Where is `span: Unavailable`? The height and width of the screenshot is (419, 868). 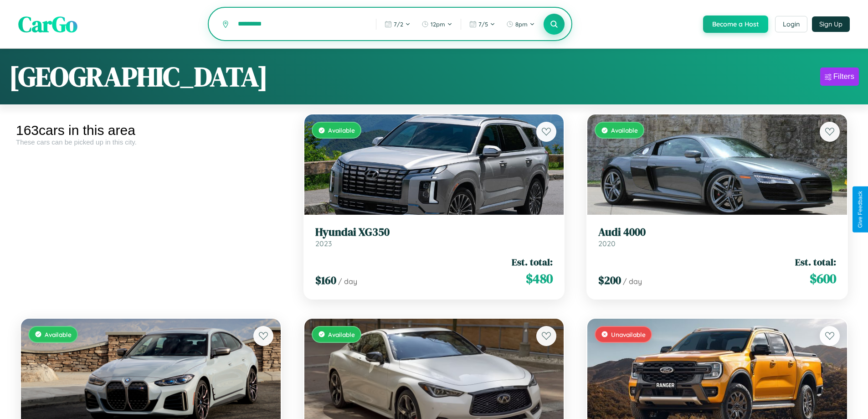 span: Unavailable is located at coordinates (628, 334).